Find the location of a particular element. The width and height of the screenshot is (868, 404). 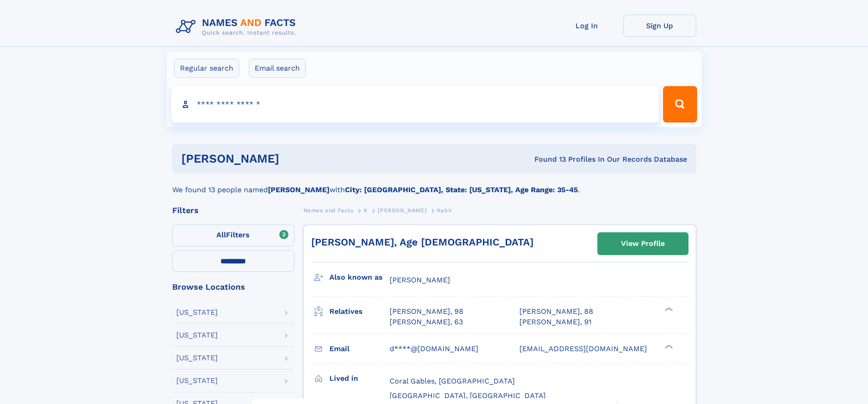

h3: Also known as is located at coordinates (360, 277).